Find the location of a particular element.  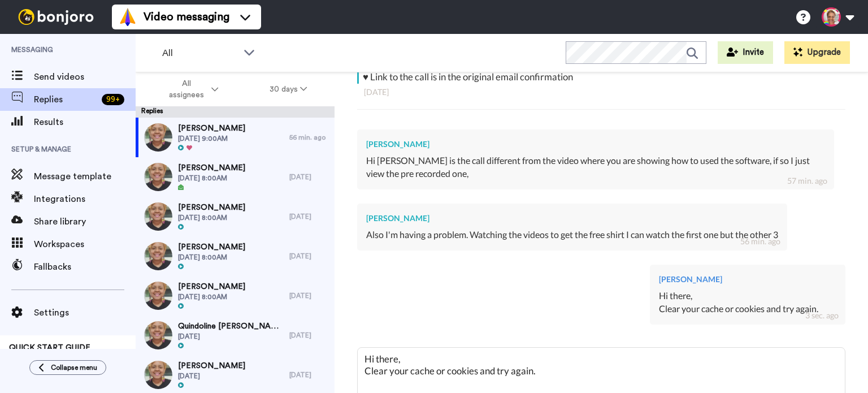

span: Message template is located at coordinates (85, 176).